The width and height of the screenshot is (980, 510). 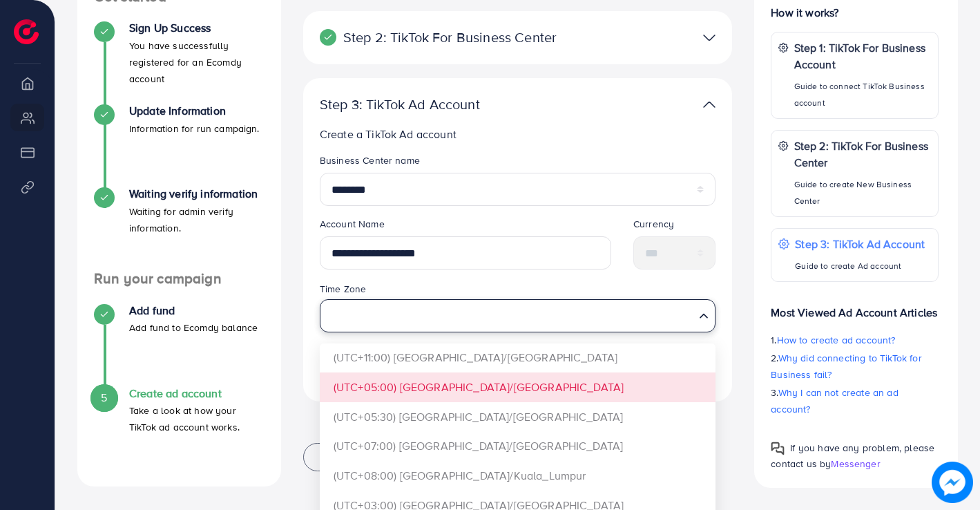 What do you see at coordinates (855, 340) in the screenshot?
I see `p: 1.` at bounding box center [855, 340].